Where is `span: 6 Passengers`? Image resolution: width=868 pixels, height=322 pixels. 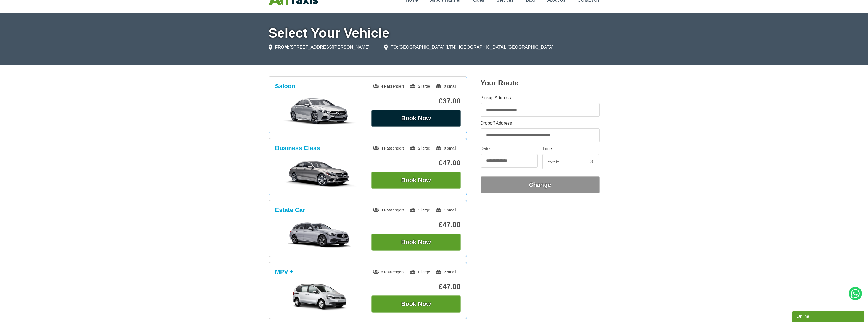
span: 6 Passengers is located at coordinates (388, 272).